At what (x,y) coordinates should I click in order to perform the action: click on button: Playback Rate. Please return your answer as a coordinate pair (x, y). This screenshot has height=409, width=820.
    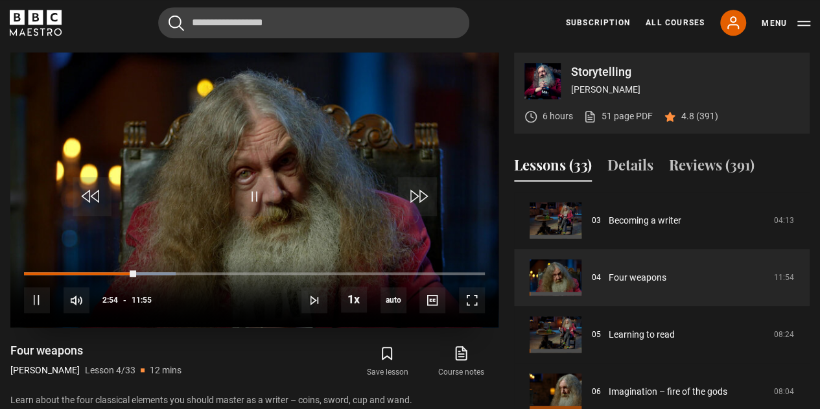
    Looking at the image, I should click on (354, 300).